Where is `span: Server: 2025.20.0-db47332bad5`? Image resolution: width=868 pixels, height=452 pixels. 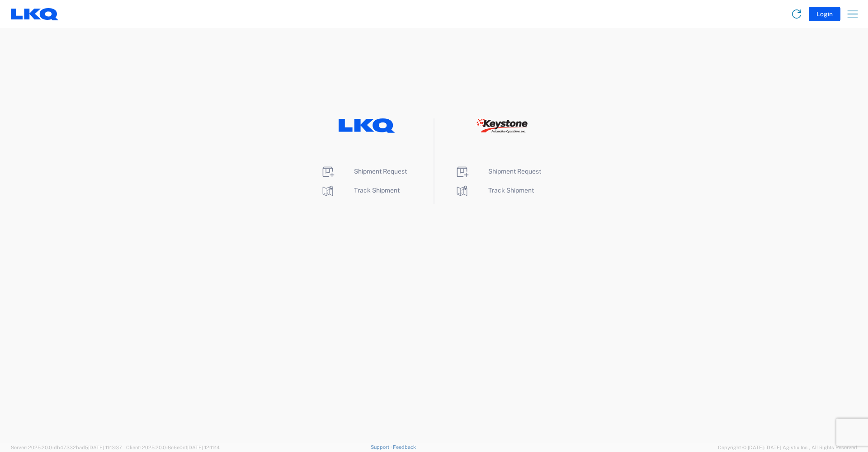
span: Server: 2025.20.0-db47332bad5 is located at coordinates (66, 447).